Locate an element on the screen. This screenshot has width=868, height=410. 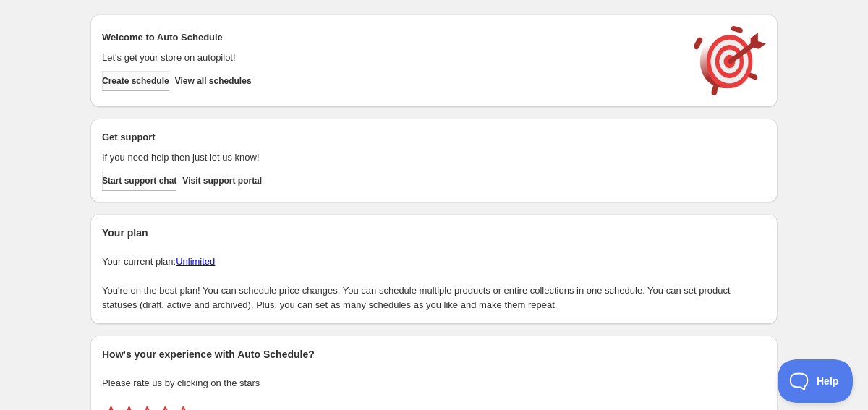
p: Your current plan: is located at coordinates (434, 262).